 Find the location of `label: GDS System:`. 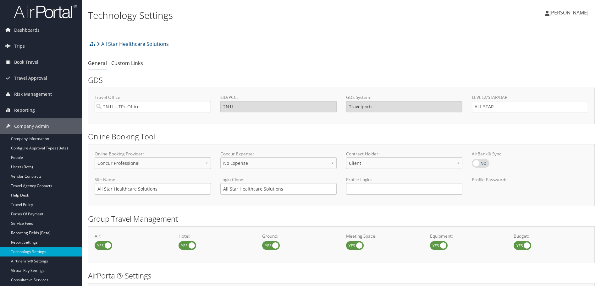

label: GDS System: is located at coordinates (404, 97).